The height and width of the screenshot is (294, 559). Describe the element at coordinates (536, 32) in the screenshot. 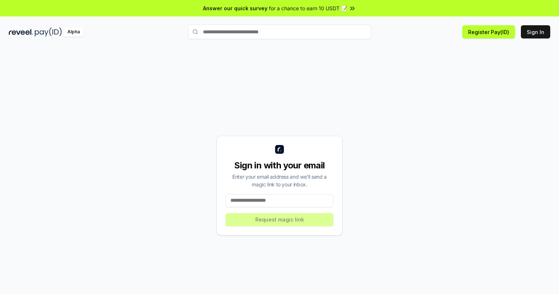

I see `button: Sign In` at that location.